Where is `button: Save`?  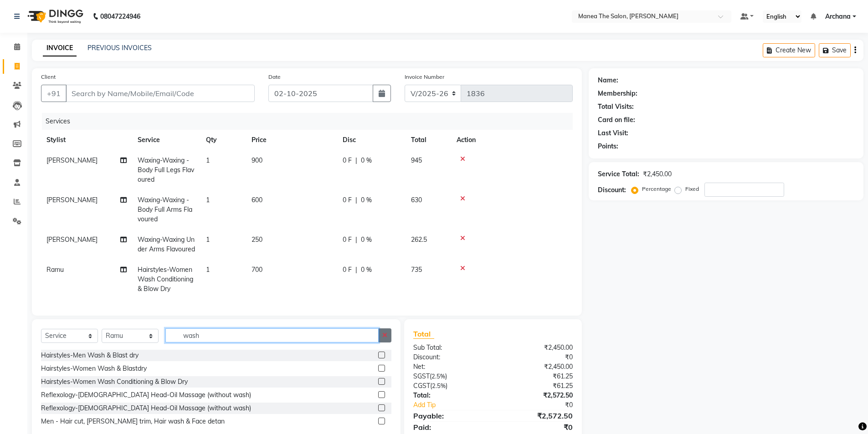 button: Save is located at coordinates (834, 50).